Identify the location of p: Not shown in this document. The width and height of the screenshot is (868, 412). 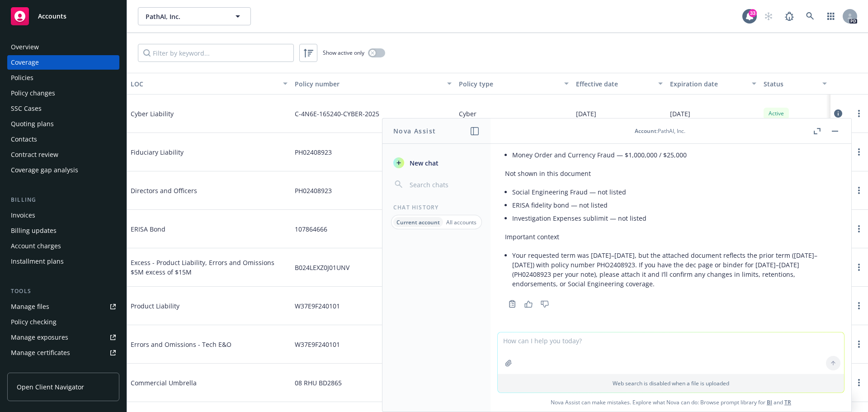
(671, 173).